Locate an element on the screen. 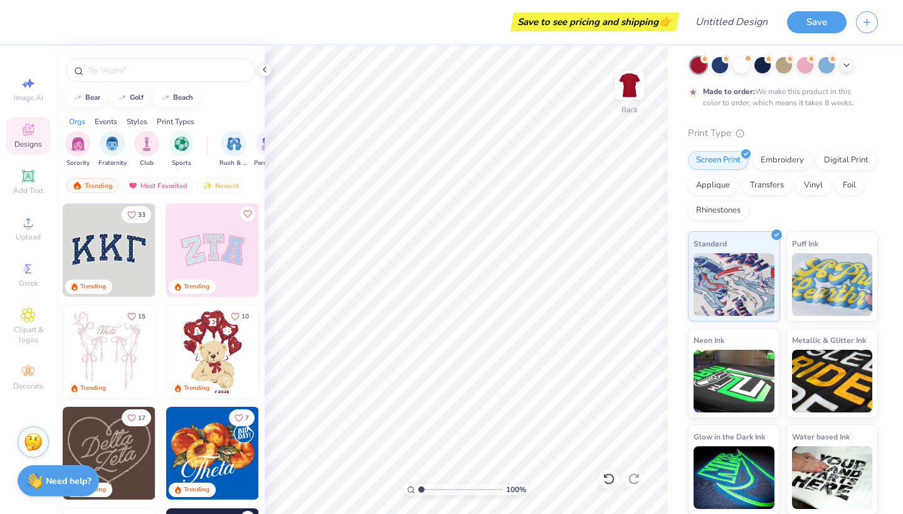 The width and height of the screenshot is (903, 514). img: 3b9aba4f-e317-4aa7-a679-c95a879539bd is located at coordinates (109, 250).